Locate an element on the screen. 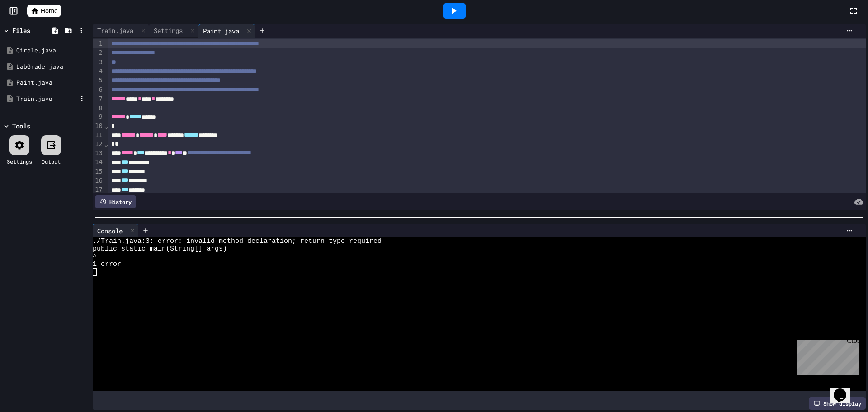  div: 6 is located at coordinates (98, 90).